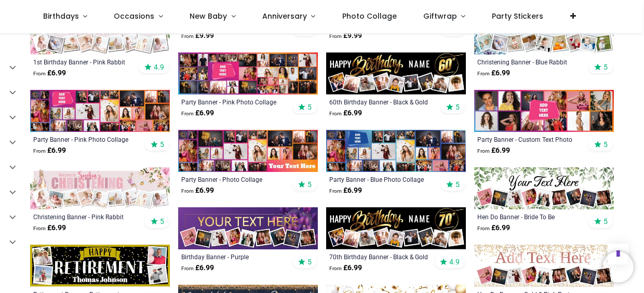 This screenshot has width=644, height=293. Describe the element at coordinates (517, 16) in the screenshot. I see `span: Party Stickers` at that location.